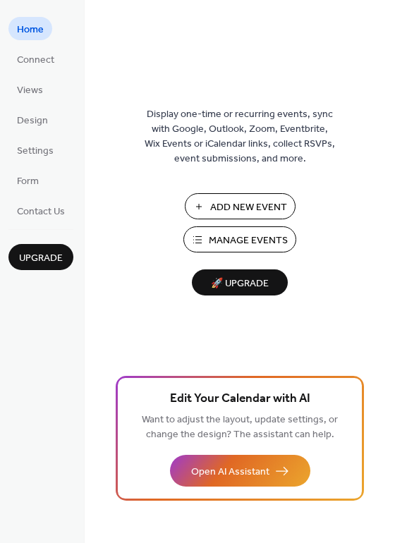  What do you see at coordinates (240, 470) in the screenshot?
I see `button: Open AI Assistant` at bounding box center [240, 470].